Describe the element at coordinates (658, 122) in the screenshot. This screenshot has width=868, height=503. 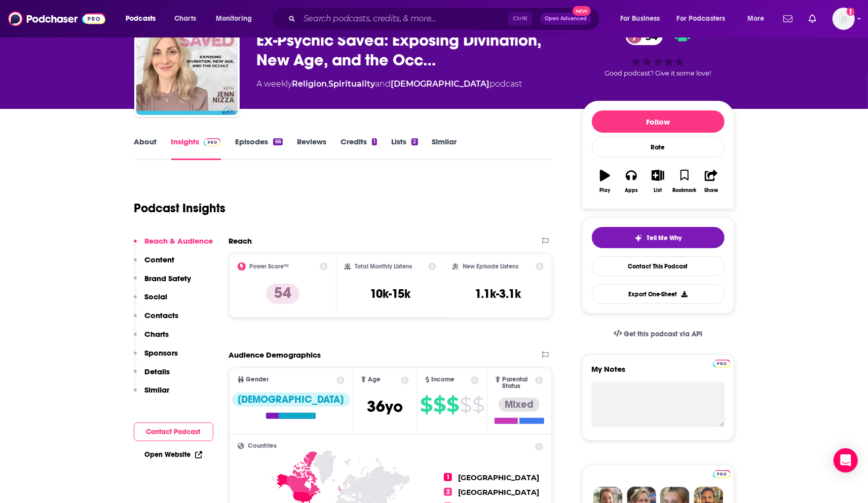
I see `button: Follow` at that location.